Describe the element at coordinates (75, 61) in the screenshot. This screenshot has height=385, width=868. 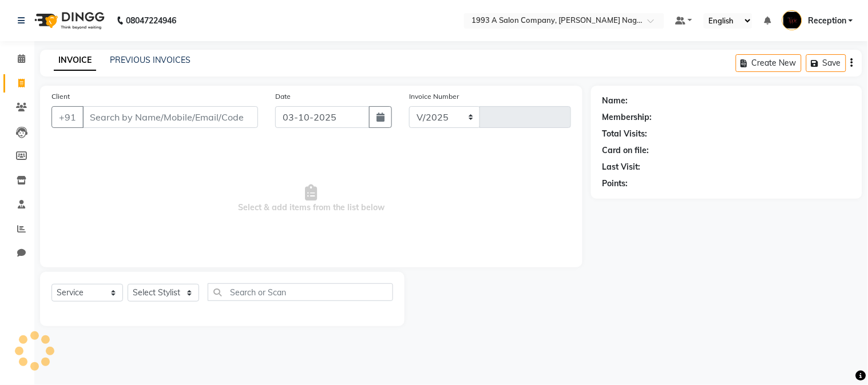
I see `a: INVOICE` at that location.